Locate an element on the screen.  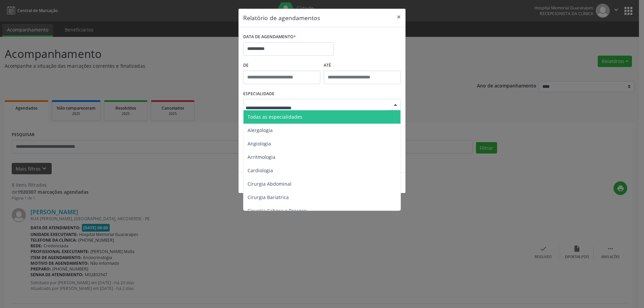
span: Arritmologia is located at coordinates (261, 157).